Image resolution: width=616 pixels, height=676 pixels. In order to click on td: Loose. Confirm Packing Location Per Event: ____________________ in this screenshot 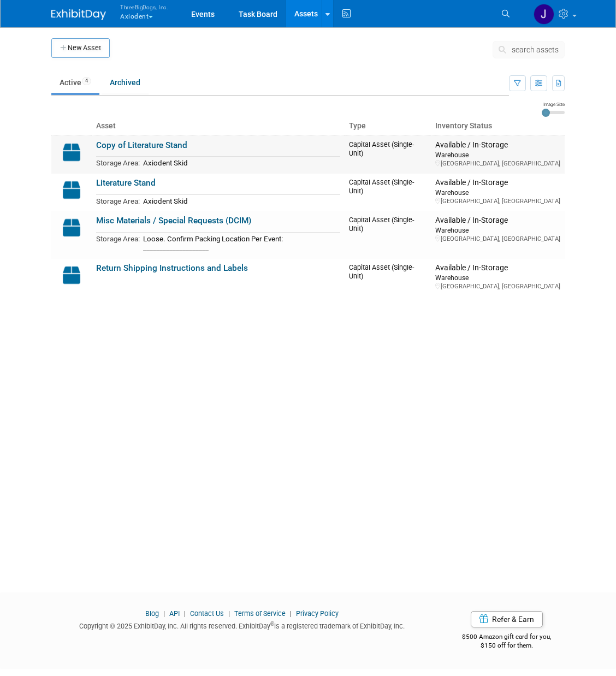, I will do `click(240, 243)`.